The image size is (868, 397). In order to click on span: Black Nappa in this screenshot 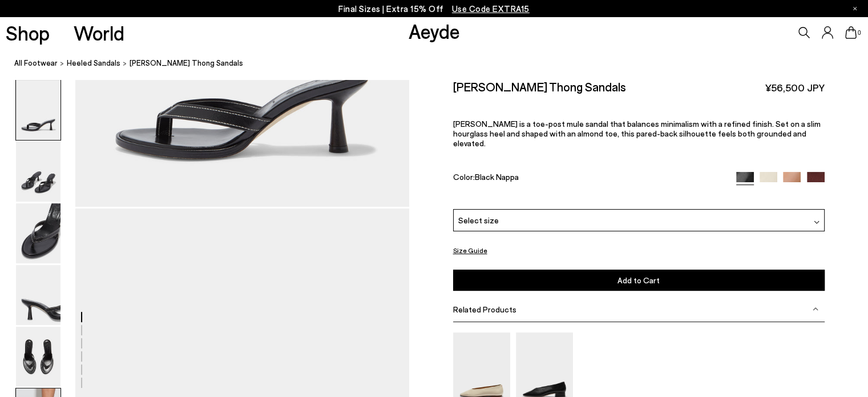, I will do `click(496, 176)`.